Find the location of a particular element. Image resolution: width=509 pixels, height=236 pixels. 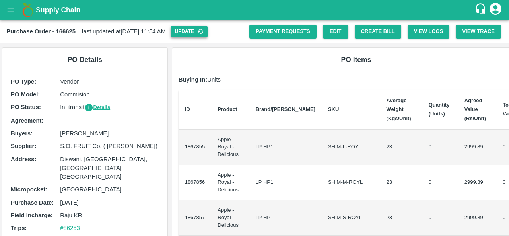

button: Create Bill is located at coordinates (378, 31).